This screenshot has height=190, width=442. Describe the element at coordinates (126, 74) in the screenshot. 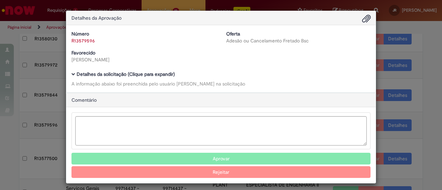

I see `b: Detalhes da solicitação (Clique para expandir)` at that location.